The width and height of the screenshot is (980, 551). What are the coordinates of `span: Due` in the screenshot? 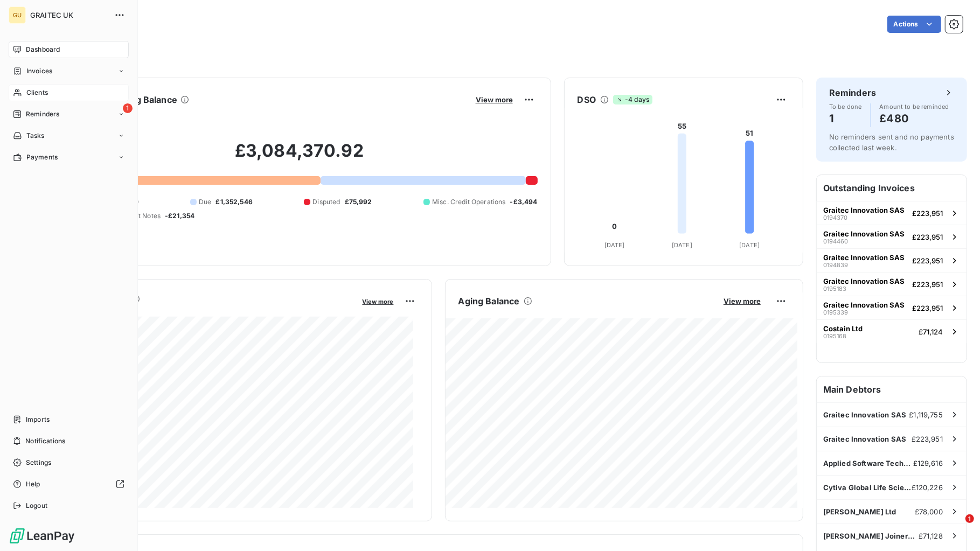 It's located at (205, 202).